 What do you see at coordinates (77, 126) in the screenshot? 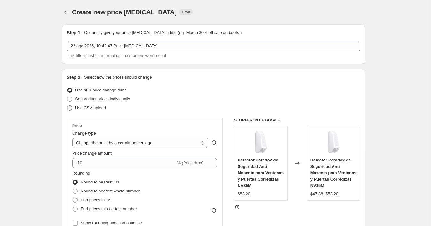
I see `h3: Price` at bounding box center [77, 126].